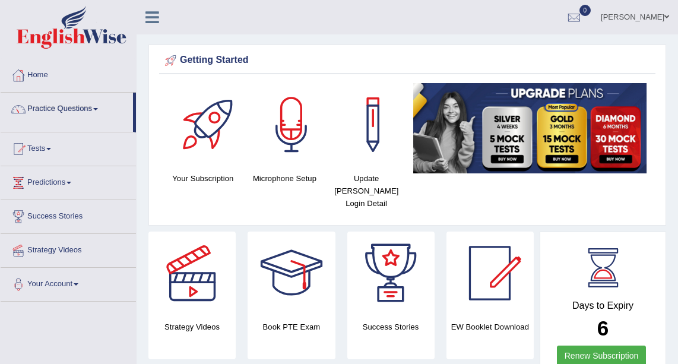  What do you see at coordinates (285, 178) in the screenshot?
I see `h4: Microphone Setup` at bounding box center [285, 178].